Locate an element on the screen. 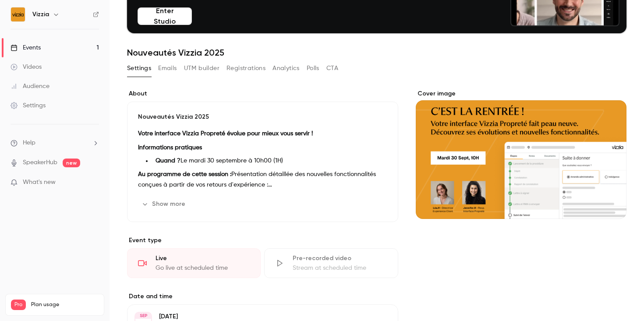  button: Emails is located at coordinates (168, 69).